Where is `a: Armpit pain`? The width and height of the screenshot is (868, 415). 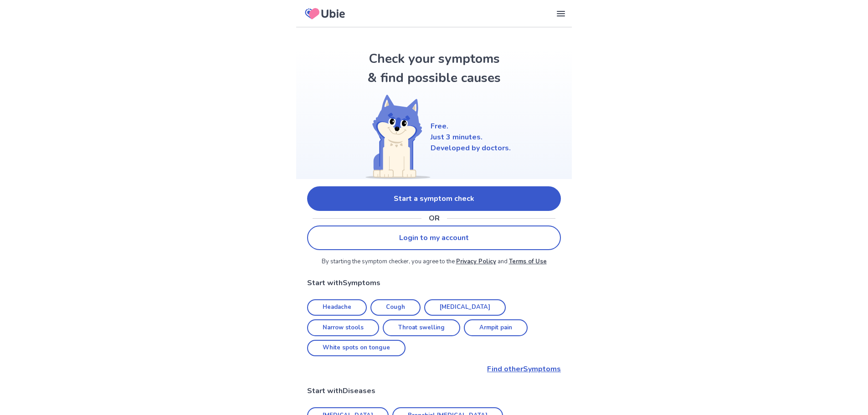
a: Armpit pain is located at coordinates (496, 327).